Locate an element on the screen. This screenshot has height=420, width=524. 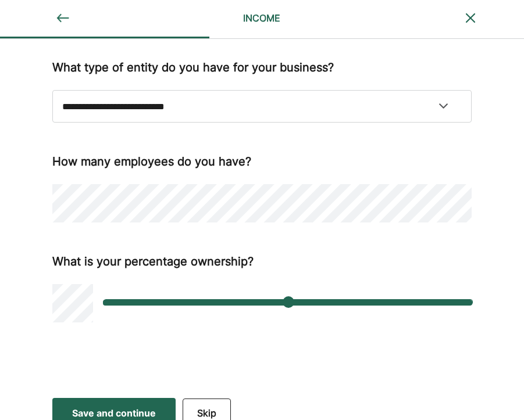
b: What is your percentage ownership? is located at coordinates (153, 262).